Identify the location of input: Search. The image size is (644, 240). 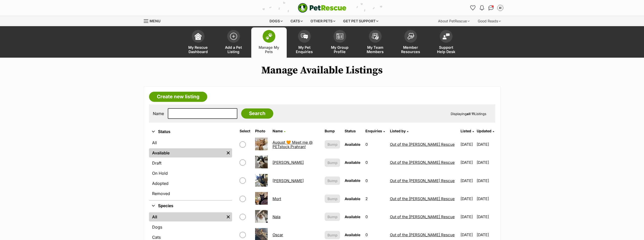
(257, 113).